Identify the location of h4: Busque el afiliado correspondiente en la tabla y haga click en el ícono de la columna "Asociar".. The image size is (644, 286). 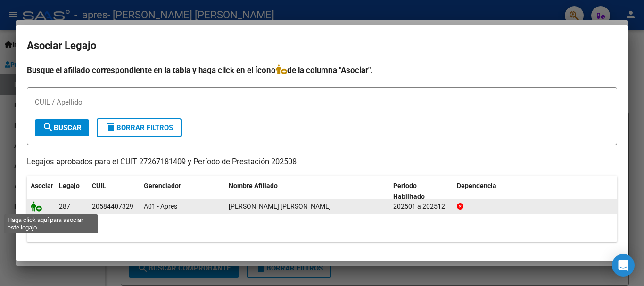
(322, 70).